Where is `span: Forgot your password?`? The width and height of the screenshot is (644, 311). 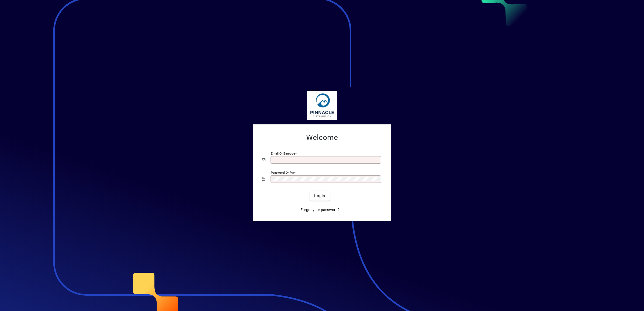 span: Forgot your password? is located at coordinates (320, 210).